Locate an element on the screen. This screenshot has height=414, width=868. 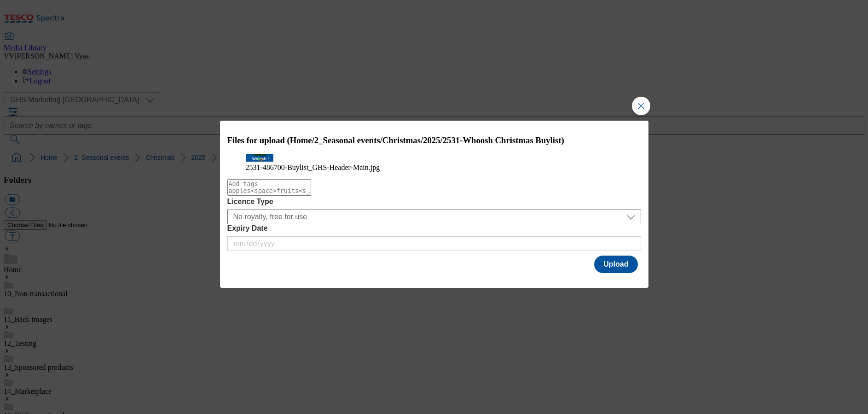
button: Close Modal is located at coordinates (641, 106).